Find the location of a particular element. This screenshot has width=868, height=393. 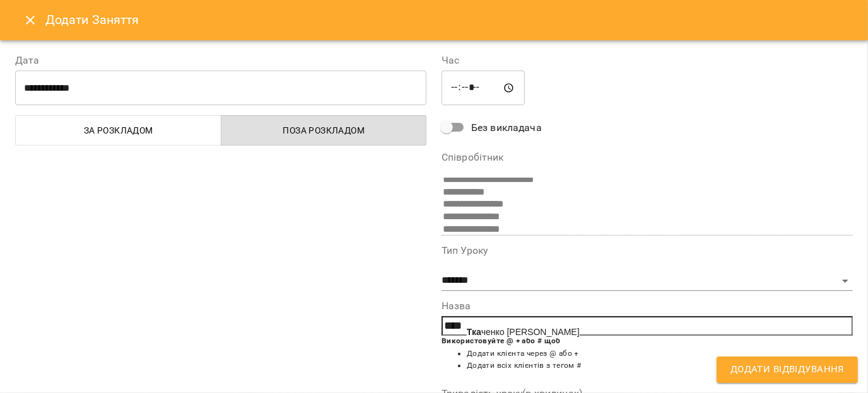

label: Час is located at coordinates (647, 60).